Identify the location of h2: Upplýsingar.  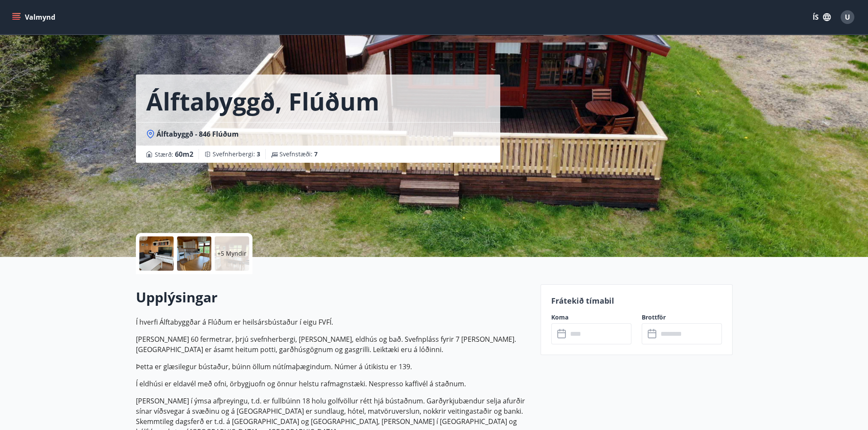
(333, 297).